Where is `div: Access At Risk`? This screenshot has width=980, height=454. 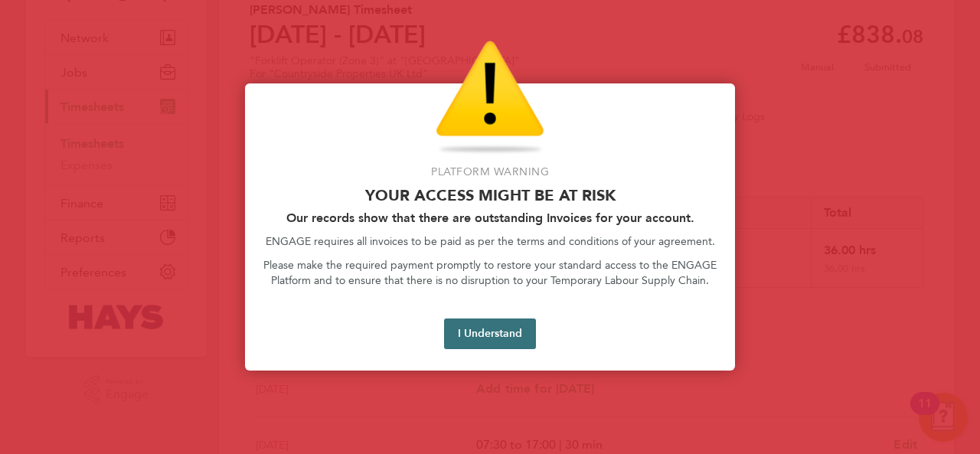
div: Access At Risk is located at coordinates (490, 227).